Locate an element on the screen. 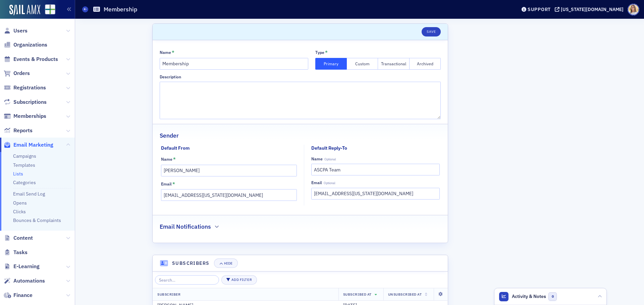  a: Organizations is located at coordinates (25, 45).